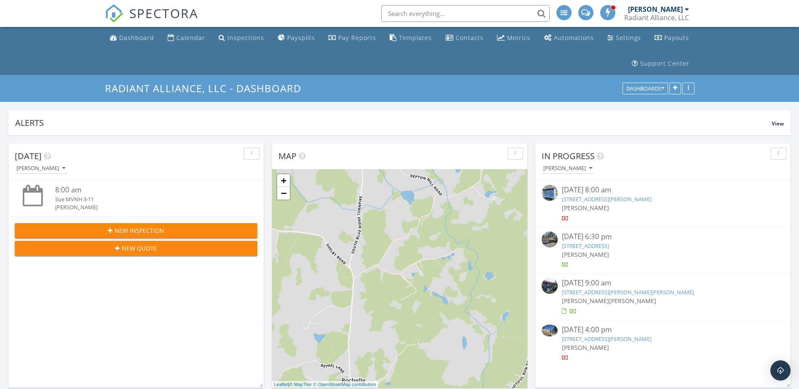 This screenshot has height=389, width=799. I want to click on a: © OpenStreetMap contributors, so click(344, 385).